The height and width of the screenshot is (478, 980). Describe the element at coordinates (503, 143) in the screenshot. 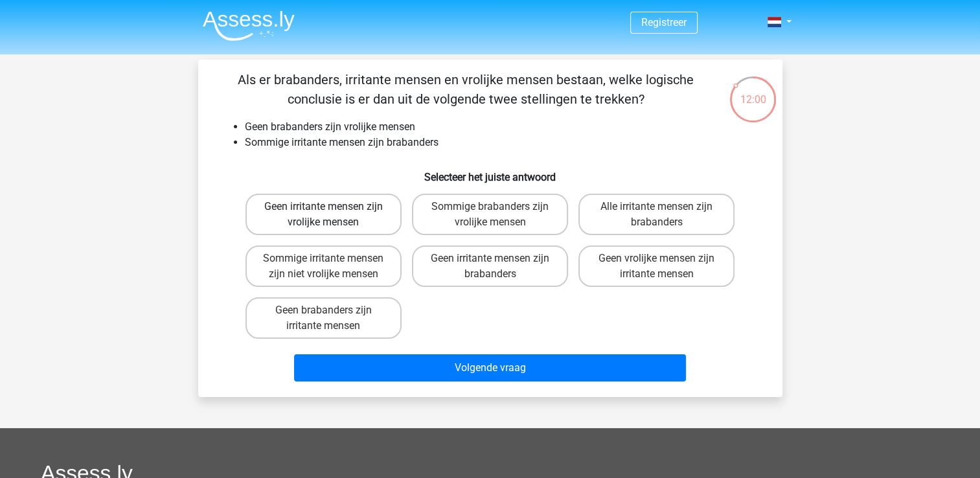

I see `li: Sommige irritante mensen zijn brabanders` at that location.